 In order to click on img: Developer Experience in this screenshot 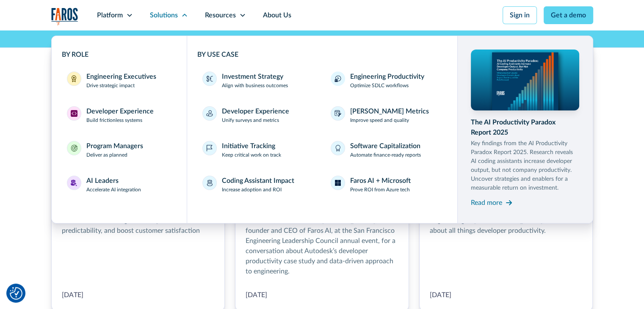, I will do `click(74, 114)`.